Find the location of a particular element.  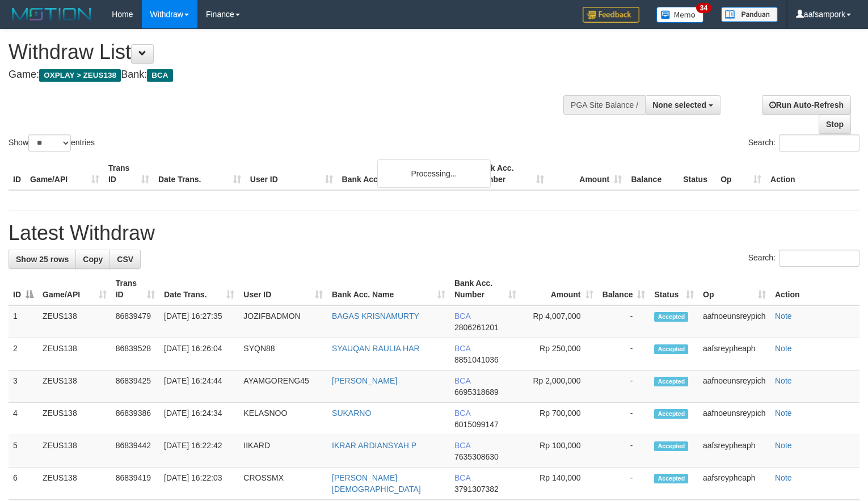

span: Copy is located at coordinates (92, 259).